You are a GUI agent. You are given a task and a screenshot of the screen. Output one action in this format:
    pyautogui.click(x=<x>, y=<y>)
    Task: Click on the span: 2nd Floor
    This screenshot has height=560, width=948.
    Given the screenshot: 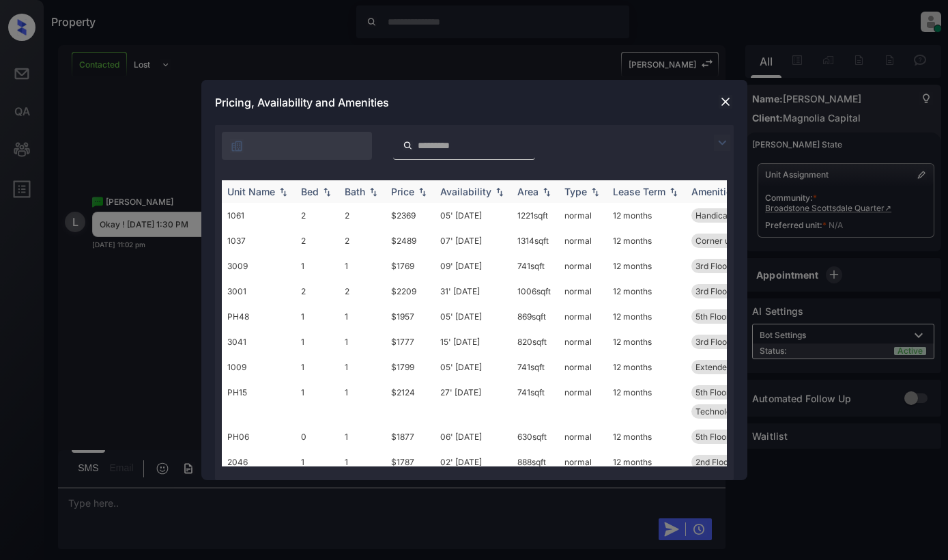 What is the action you would take?
    pyautogui.click(x=714, y=462)
    